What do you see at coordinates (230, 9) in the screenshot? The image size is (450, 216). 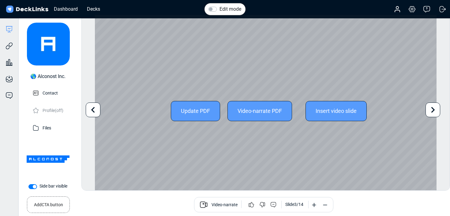 I see `label: Edit mode` at bounding box center [230, 9].